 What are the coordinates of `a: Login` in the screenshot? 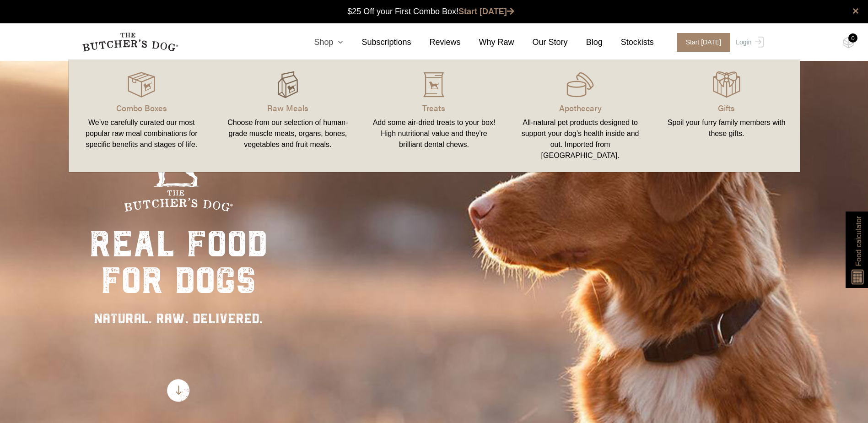 It's located at (748, 42).